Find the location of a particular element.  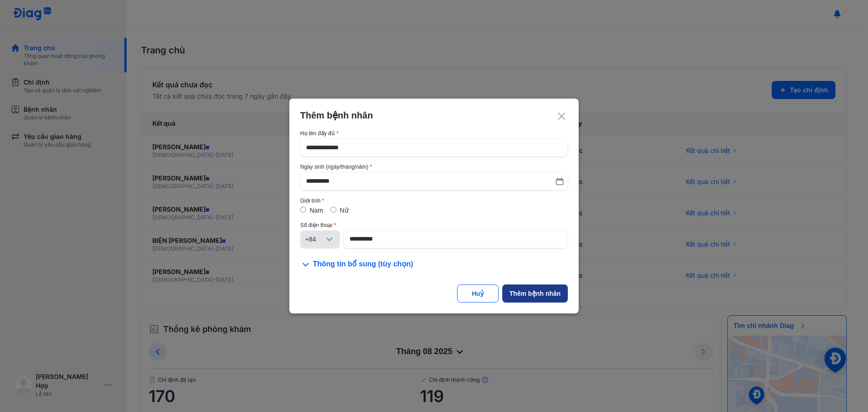

button: Huỷ is located at coordinates (478, 294).